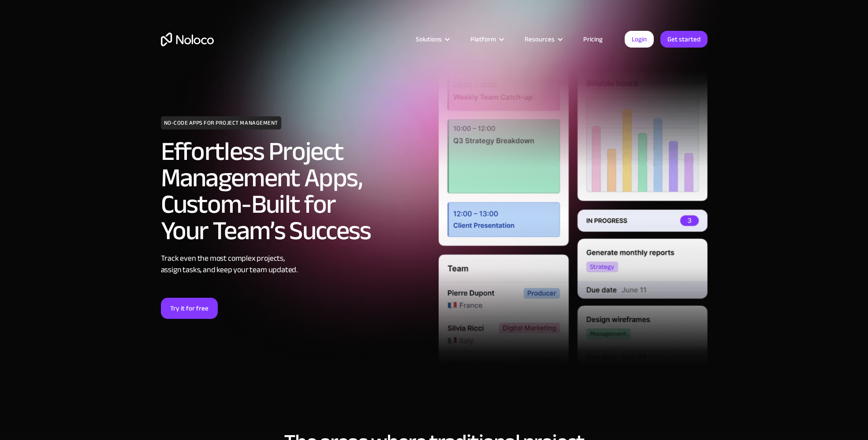 The height and width of the screenshot is (440, 868). What do you see at coordinates (221, 123) in the screenshot?
I see `h1: NO-CODE APPS FOR PROJECT MANAGEMENT` at bounding box center [221, 123].